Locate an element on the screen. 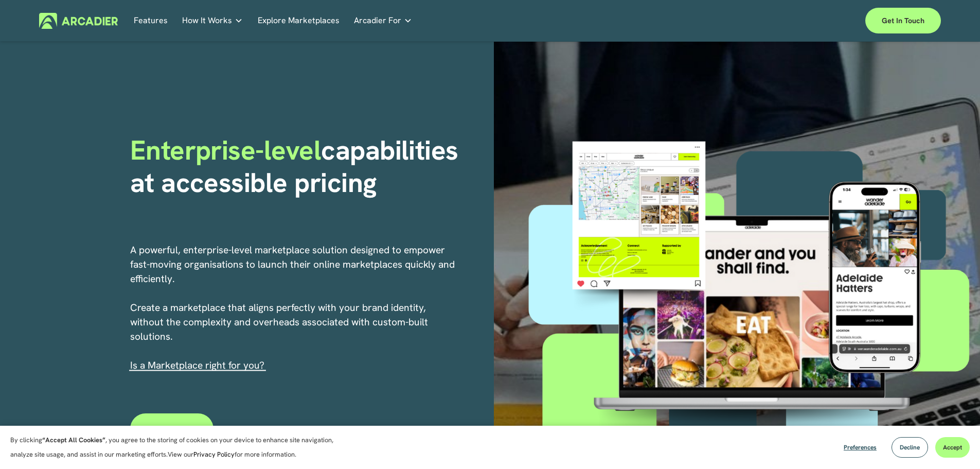 Image resolution: width=980 pixels, height=469 pixels. span: Preferences is located at coordinates (860, 447).